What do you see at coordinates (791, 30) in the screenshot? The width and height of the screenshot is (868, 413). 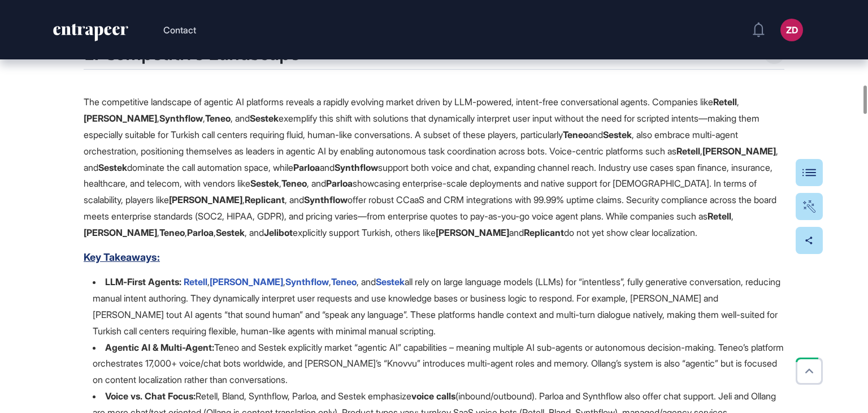 I see `div: ZD` at bounding box center [791, 30].